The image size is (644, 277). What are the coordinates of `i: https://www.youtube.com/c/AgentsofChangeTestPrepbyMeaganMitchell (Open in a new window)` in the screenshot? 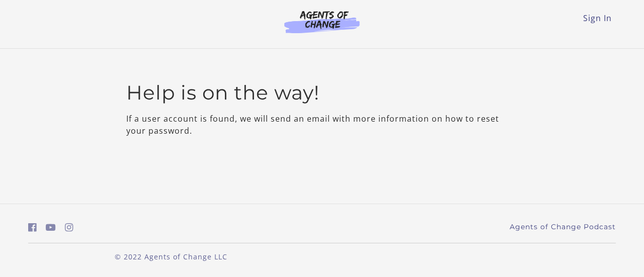 It's located at (51, 227).